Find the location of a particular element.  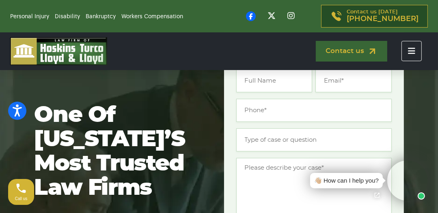

span: Call us is located at coordinates (21, 199).